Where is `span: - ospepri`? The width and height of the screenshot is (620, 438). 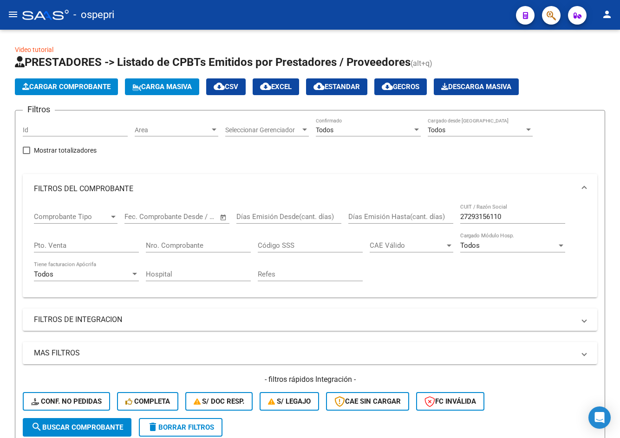 span: - ospepri is located at coordinates (94, 15).